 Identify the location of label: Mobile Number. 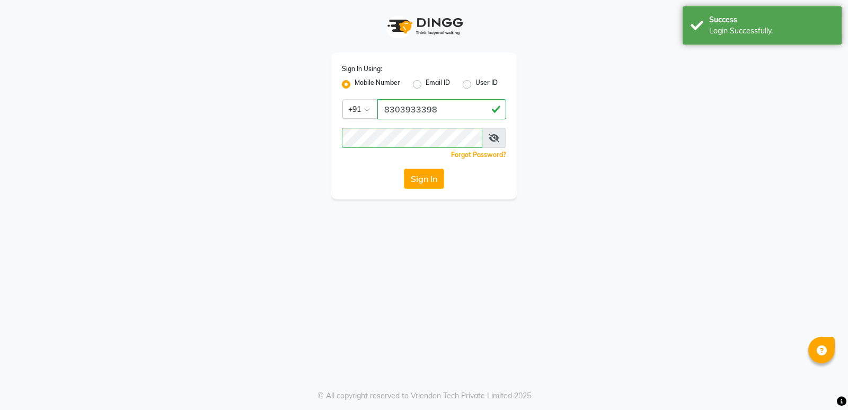
(377, 84).